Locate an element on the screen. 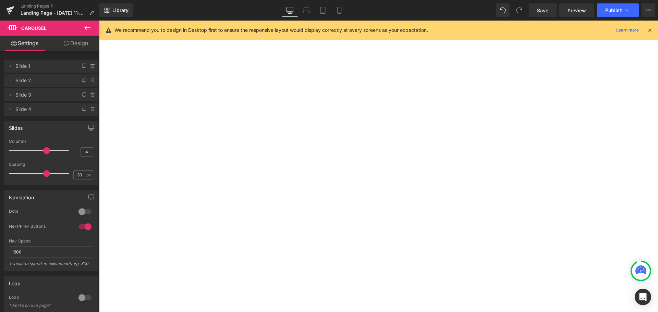  span: Slide 2 is located at coordinates (44, 80).